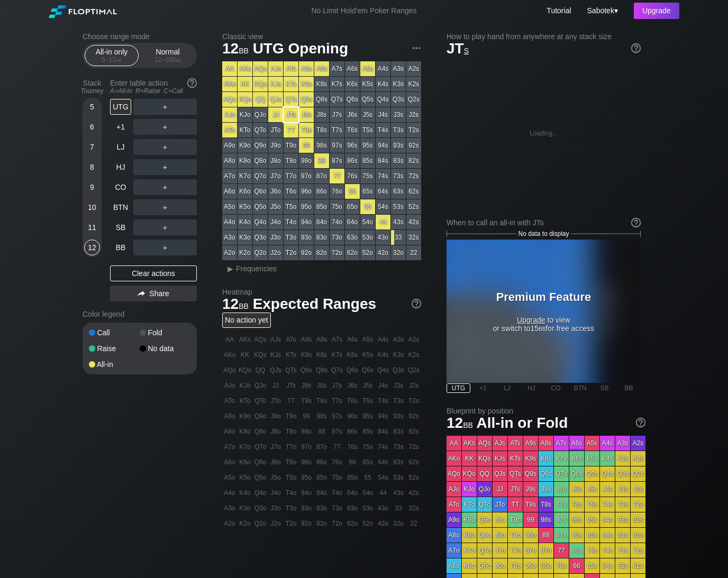 The width and height of the screenshot is (728, 578). Describe the element at coordinates (352, 84) in the screenshot. I see `div: K6s` at that location.